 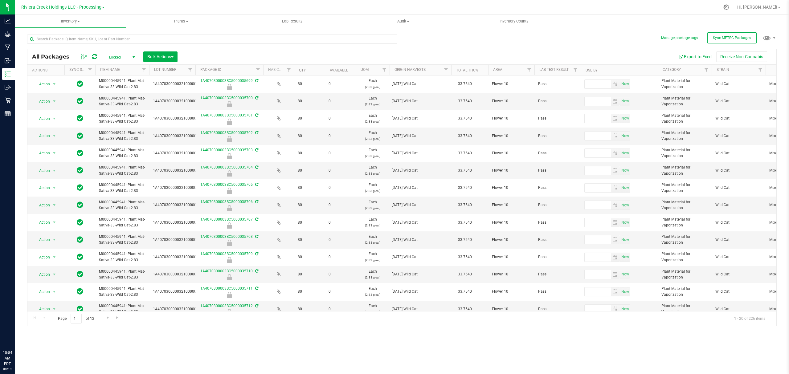 What do you see at coordinates (227, 237) in the screenshot?
I see `a: 1A4070300003BC5000035708` at bounding box center [227, 237].